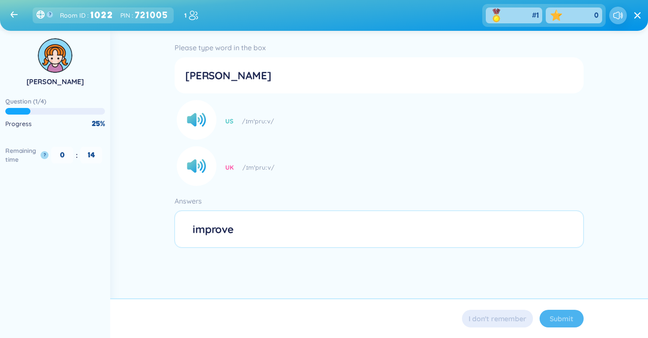 This screenshot has width=648, height=338. Describe the element at coordinates (379, 48) in the screenshot. I see `div: Please type word in the box` at that location.